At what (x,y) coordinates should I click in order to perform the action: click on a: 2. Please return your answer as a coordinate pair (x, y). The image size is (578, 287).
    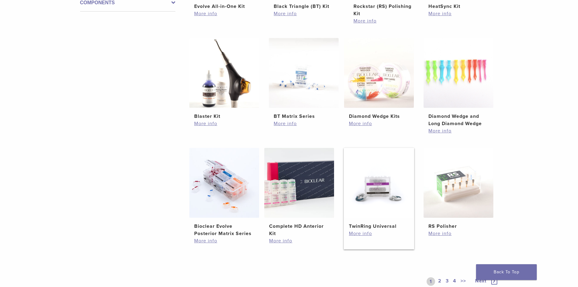
    Looking at the image, I should click on (439, 281).